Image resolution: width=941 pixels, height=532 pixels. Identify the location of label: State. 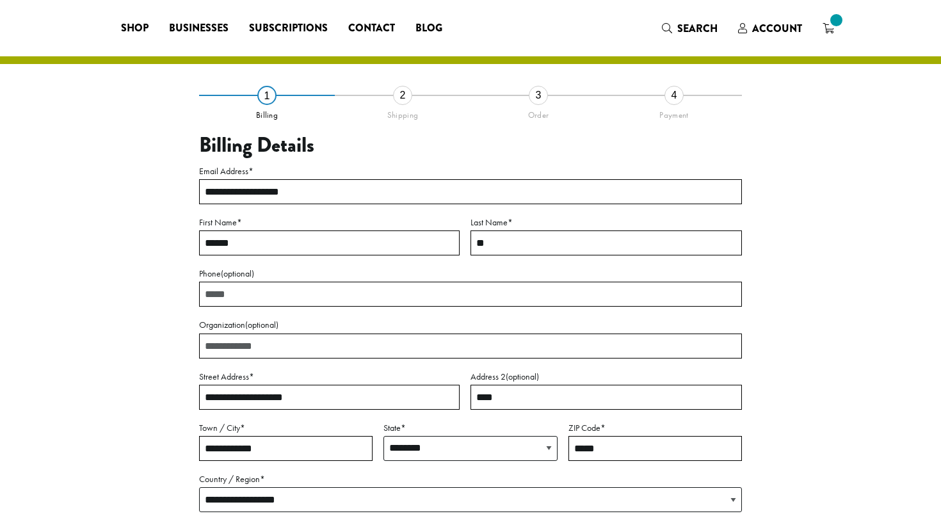
(470, 428).